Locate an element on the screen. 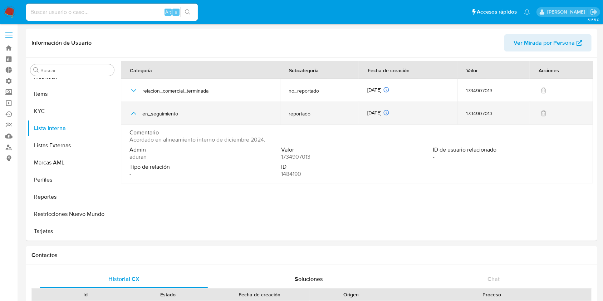 Image resolution: width=603 pixels, height=301 pixels. button: KYC is located at coordinates (72, 111).